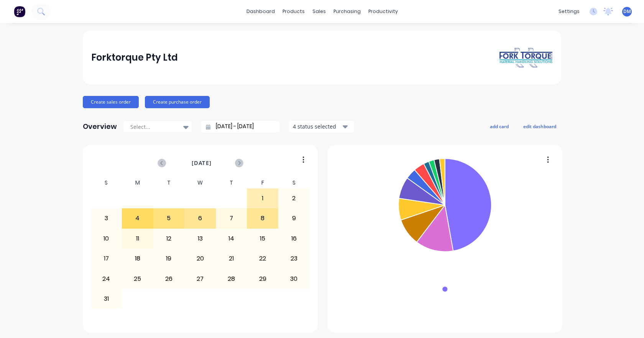 This screenshot has height=338, width=644. What do you see at coordinates (200, 183) in the screenshot?
I see `div: W` at bounding box center [200, 183].